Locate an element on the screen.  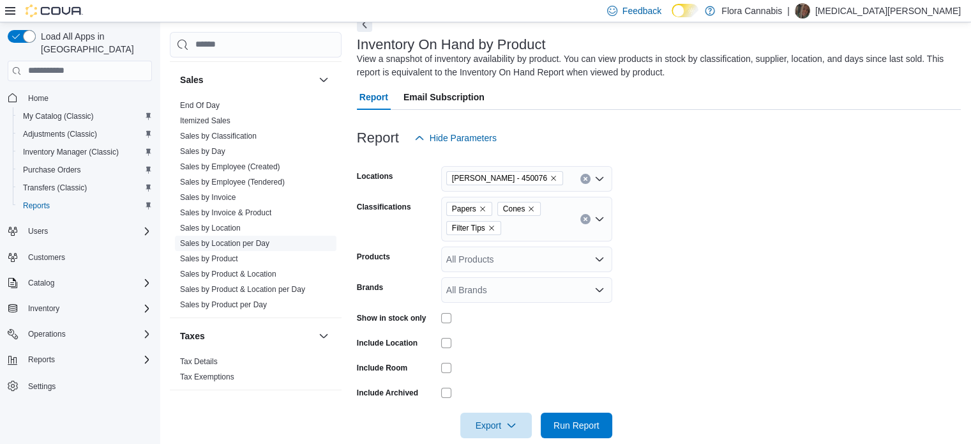
a: Reports is located at coordinates (36, 206).